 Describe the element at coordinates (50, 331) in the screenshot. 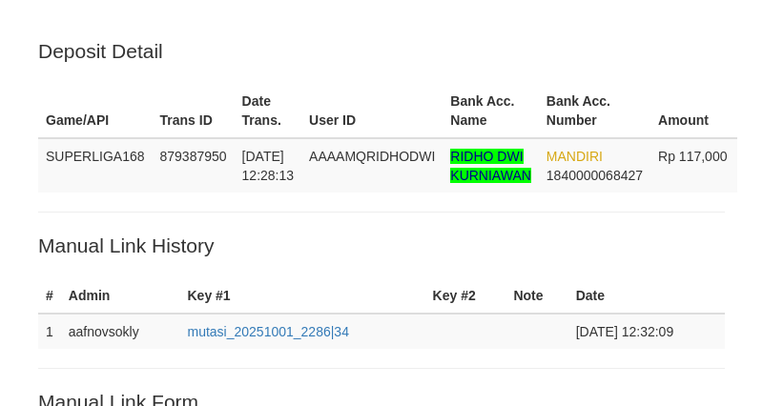

I see `td: 1` at that location.